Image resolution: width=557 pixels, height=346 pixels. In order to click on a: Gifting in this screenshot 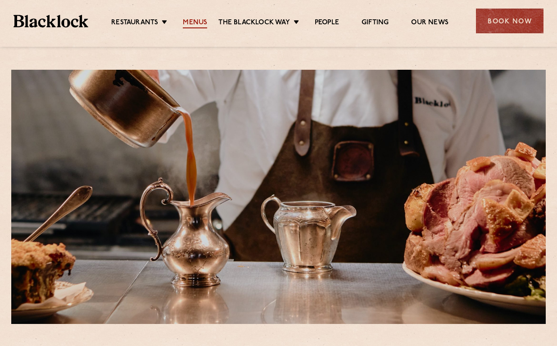, I will do `click(375, 23)`.